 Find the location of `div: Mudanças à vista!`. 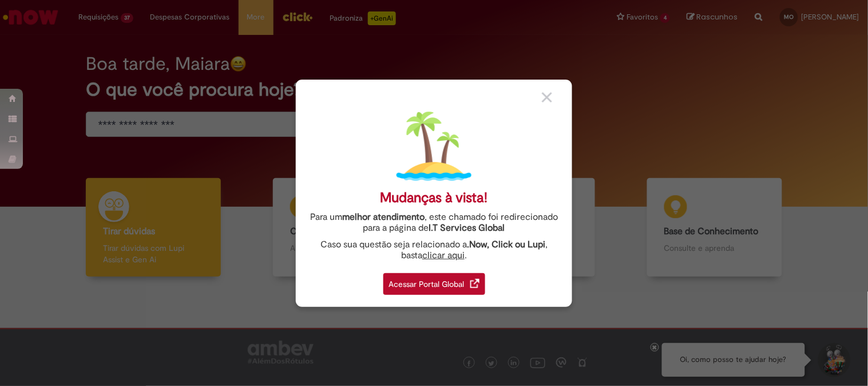

div: Mudanças à vista! is located at coordinates (434, 198).